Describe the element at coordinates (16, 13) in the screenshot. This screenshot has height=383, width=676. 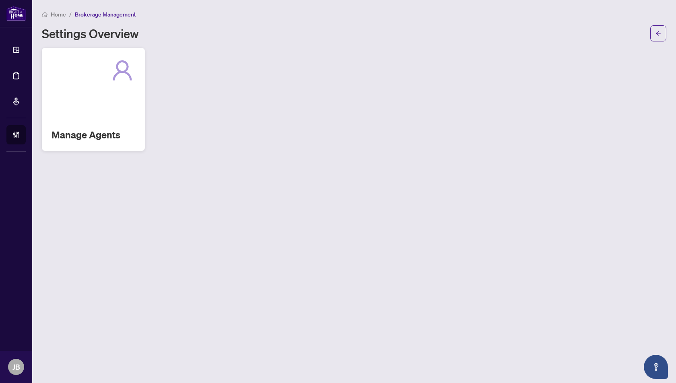
I see `img: logo` at that location.